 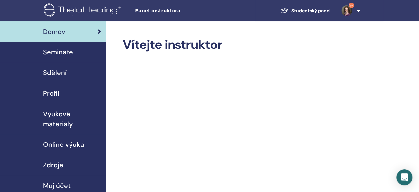 I want to click on h2: Vítejte instruktor, so click(x=242, y=45).